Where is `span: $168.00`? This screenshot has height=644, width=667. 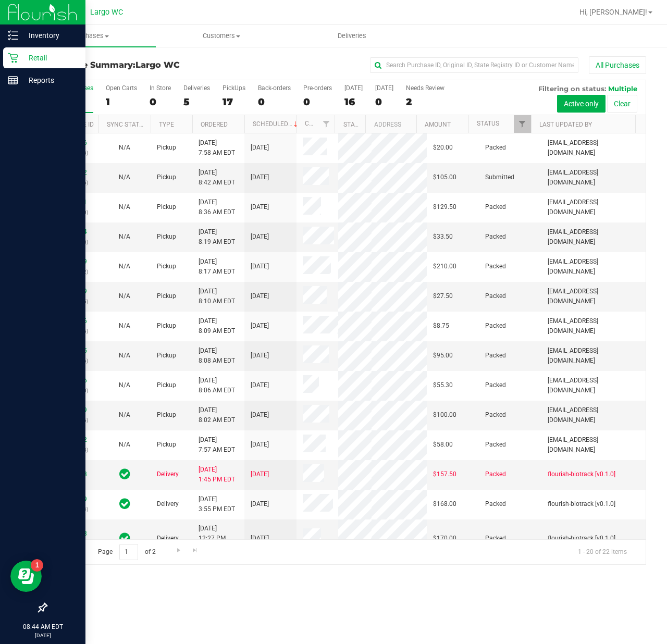
span: $168.00 is located at coordinates (444, 504).